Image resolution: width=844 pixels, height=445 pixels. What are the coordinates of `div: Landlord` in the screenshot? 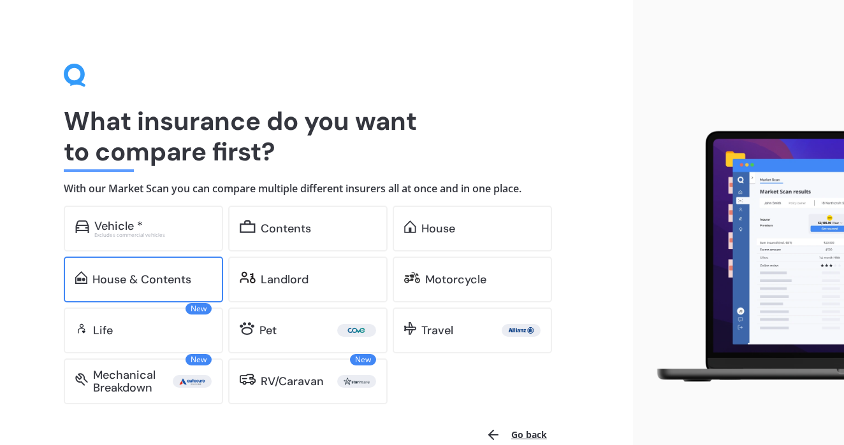 It's located at (284, 280).